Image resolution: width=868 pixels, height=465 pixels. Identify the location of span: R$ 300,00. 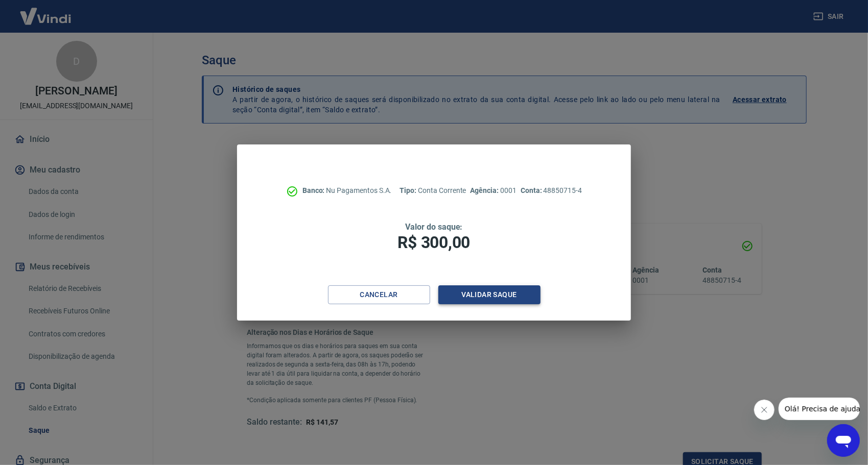
(434, 243).